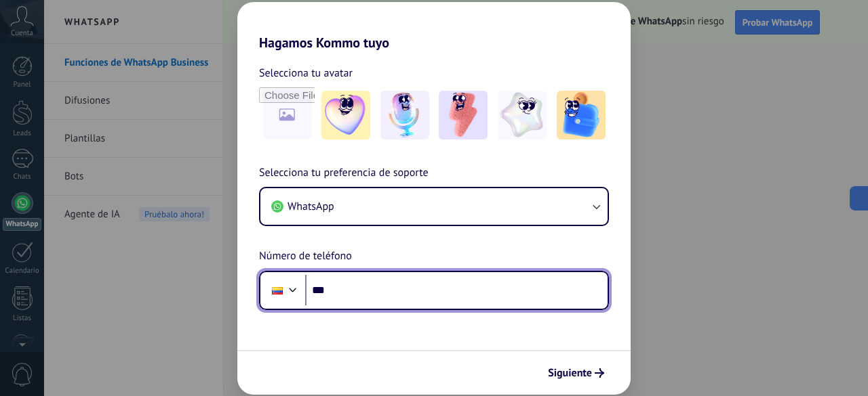 The height and width of the screenshot is (396, 868). Describe the element at coordinates (344, 173) in the screenshot. I see `span: Selecciona tu preferencia de soporte` at that location.